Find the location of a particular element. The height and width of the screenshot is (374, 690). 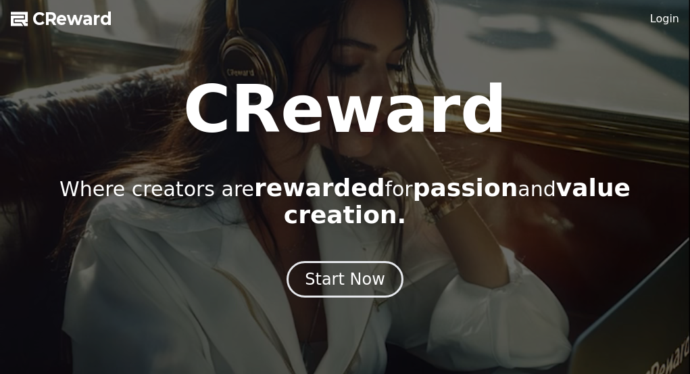

span: value creation. is located at coordinates (457, 201).